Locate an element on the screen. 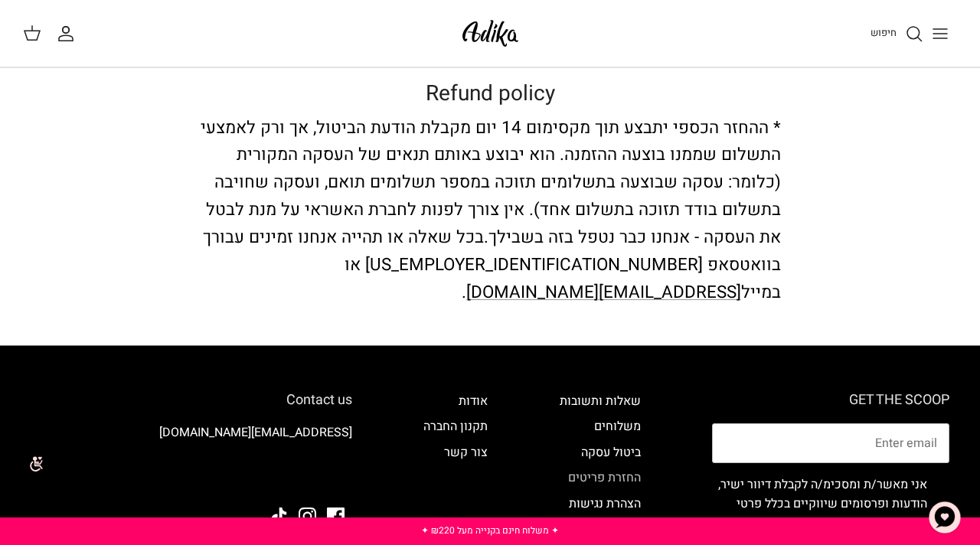 This screenshot has width=980, height=545. img: accessibility_icon02.svg is located at coordinates (32, 463).